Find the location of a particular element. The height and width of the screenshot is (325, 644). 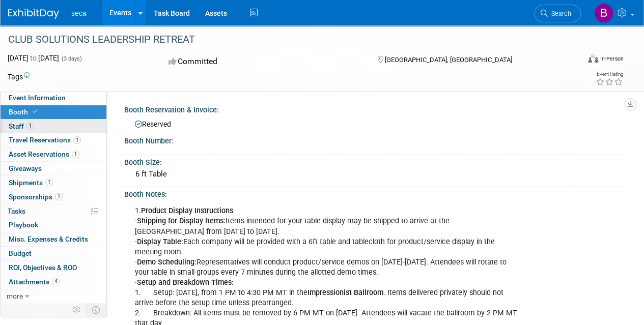

div: Committed is located at coordinates (263, 62).